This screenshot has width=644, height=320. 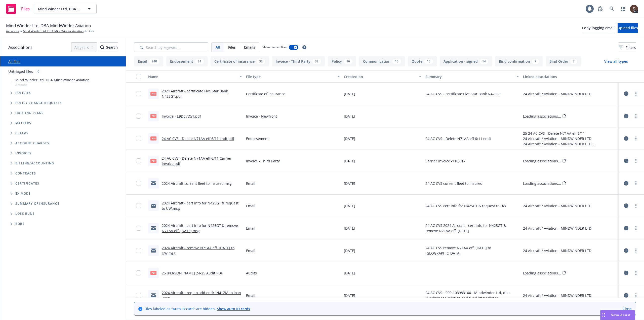 I want to click on a: 2024 Aircraft current fleet to insured.msg, so click(x=197, y=183).